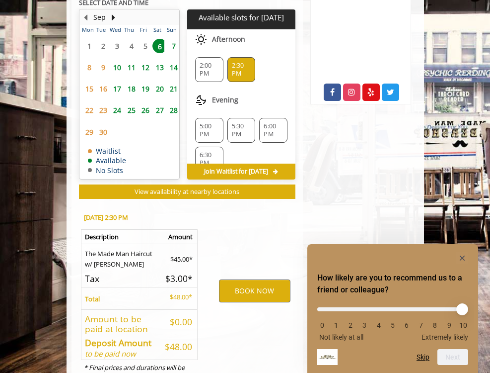 The width and height of the screenshot is (490, 373). Describe the element at coordinates (171, 110) in the screenshot. I see `td: Select day28` at that location.